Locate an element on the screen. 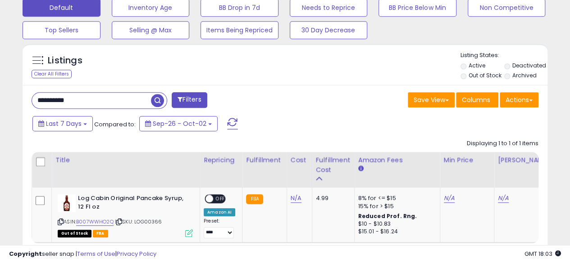 The height and width of the screenshot is (263, 570). div: Preset: is located at coordinates (219, 228).